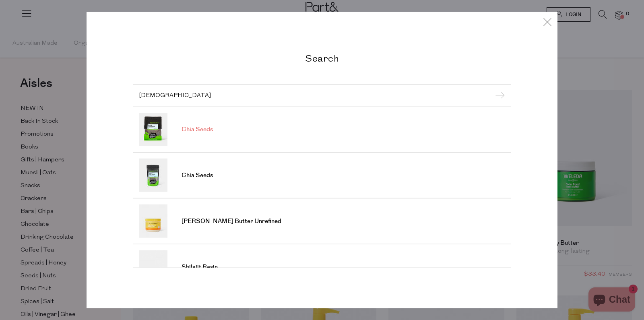  What do you see at coordinates (153, 222) in the screenshot?
I see `img: Shea Butter Unrefined` at bounding box center [153, 222].